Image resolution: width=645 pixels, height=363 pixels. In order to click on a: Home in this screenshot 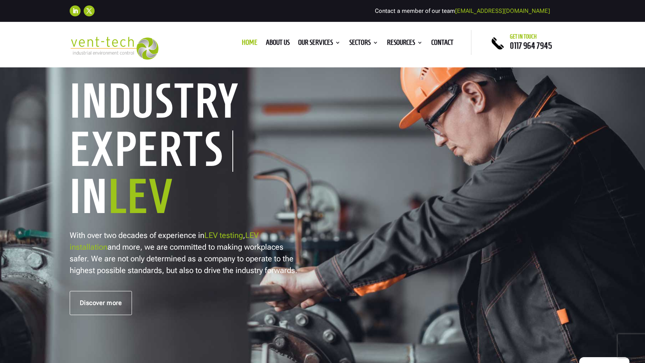, I will do `click(249, 44)`.